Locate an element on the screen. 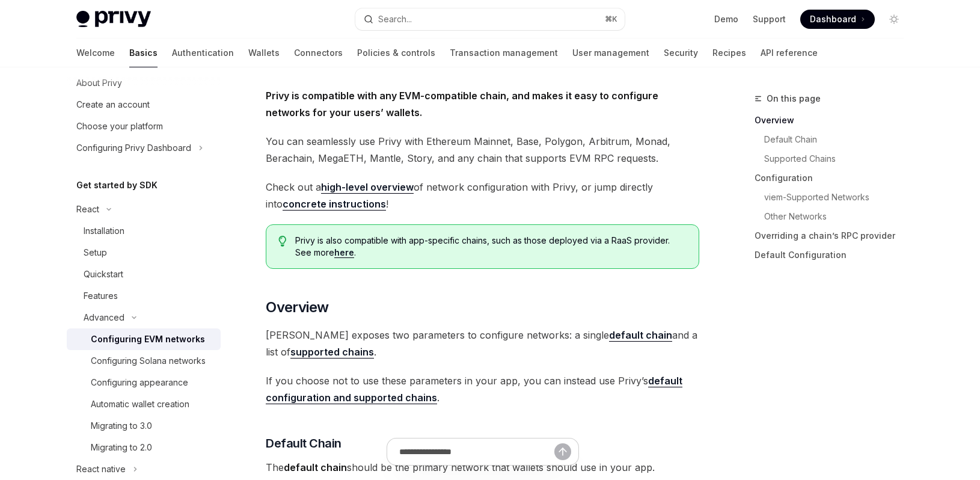 The image size is (980, 480). a: Transaction management is located at coordinates (504, 53).